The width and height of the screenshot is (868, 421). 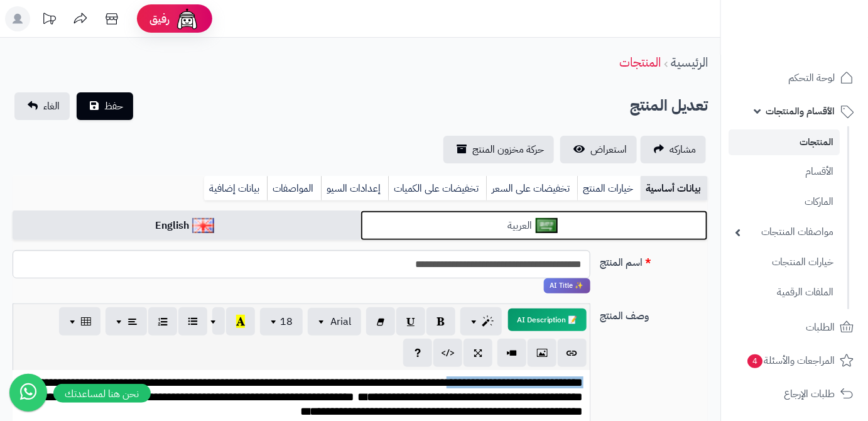 What do you see at coordinates (42, 106) in the screenshot?
I see `a: الغاء` at bounding box center [42, 106].